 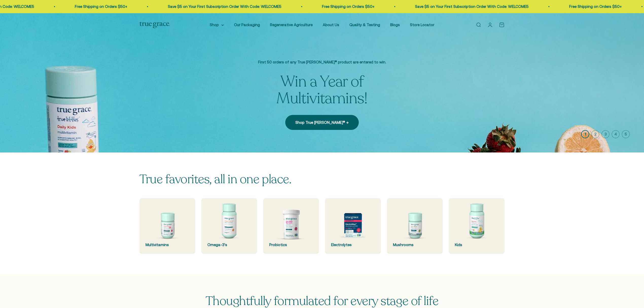 What do you see at coordinates (422, 24) in the screenshot?
I see `a: Store Locator` at bounding box center [422, 24].